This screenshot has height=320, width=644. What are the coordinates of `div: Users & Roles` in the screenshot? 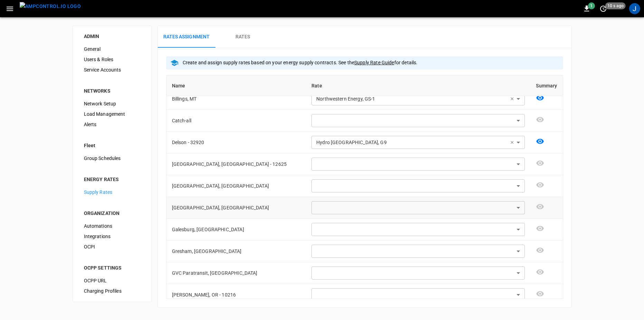 It's located at (112, 59).